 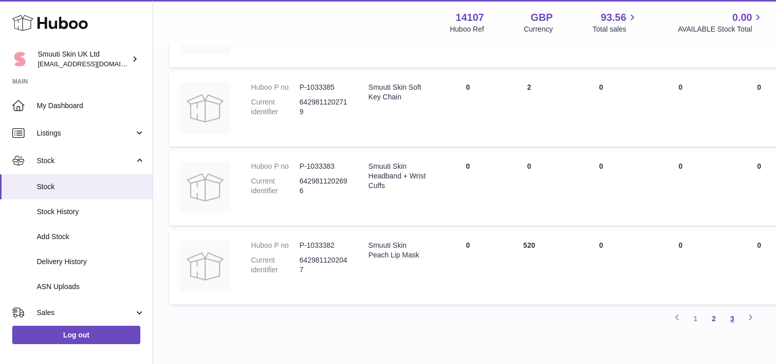 I want to click on a: 2, so click(x=713, y=319).